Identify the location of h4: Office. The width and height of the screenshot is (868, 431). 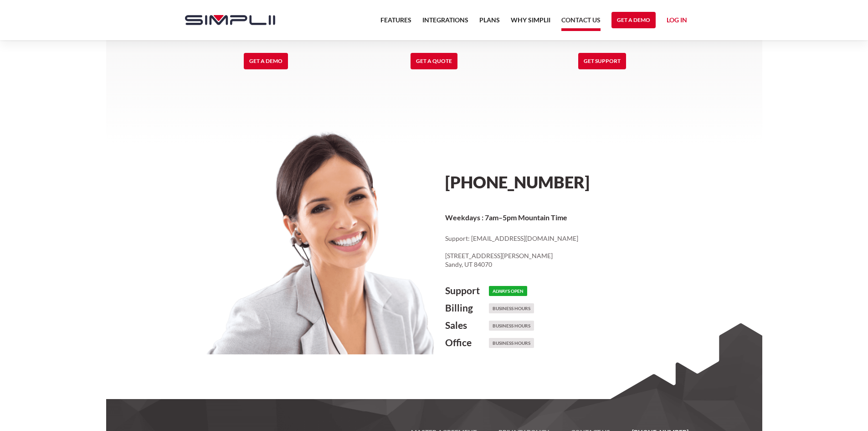
(467, 342).